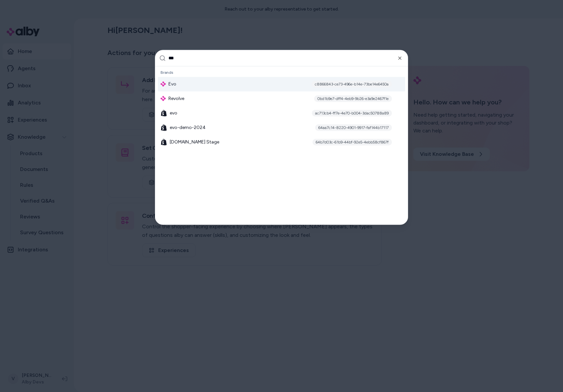  I want to click on div: 64aa7c14-8220-4901-9917-faf144b17117, so click(353, 128).